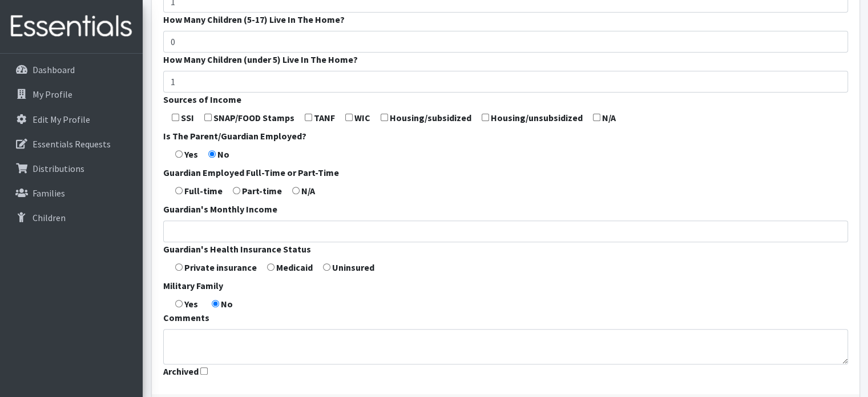 This screenshot has width=868, height=397. I want to click on label: Part-time, so click(262, 191).